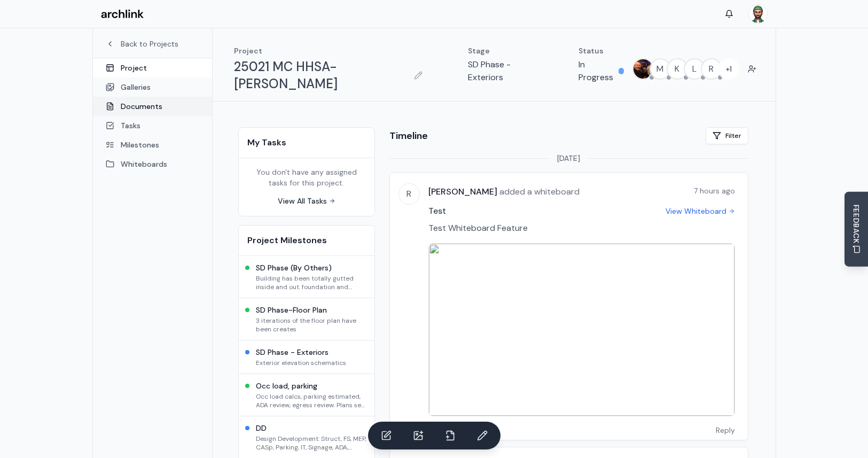 The width and height of the screenshot is (868, 458). I want to click on button: L, so click(695, 68).